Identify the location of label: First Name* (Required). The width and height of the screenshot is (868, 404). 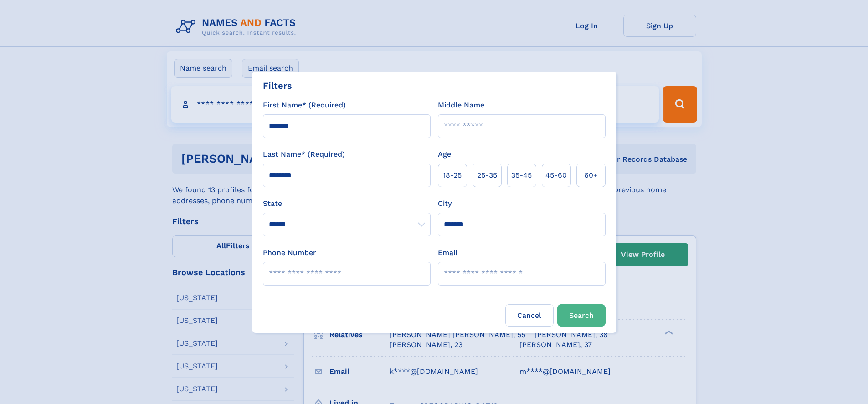
(304, 105).